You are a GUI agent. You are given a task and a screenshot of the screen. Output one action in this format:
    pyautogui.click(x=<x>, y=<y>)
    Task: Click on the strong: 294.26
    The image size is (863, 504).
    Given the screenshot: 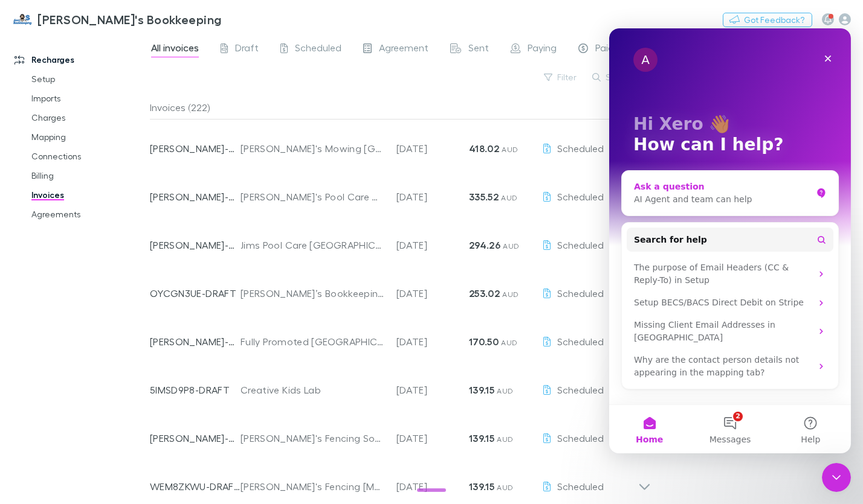 What is the action you would take?
    pyautogui.click(x=485, y=245)
    